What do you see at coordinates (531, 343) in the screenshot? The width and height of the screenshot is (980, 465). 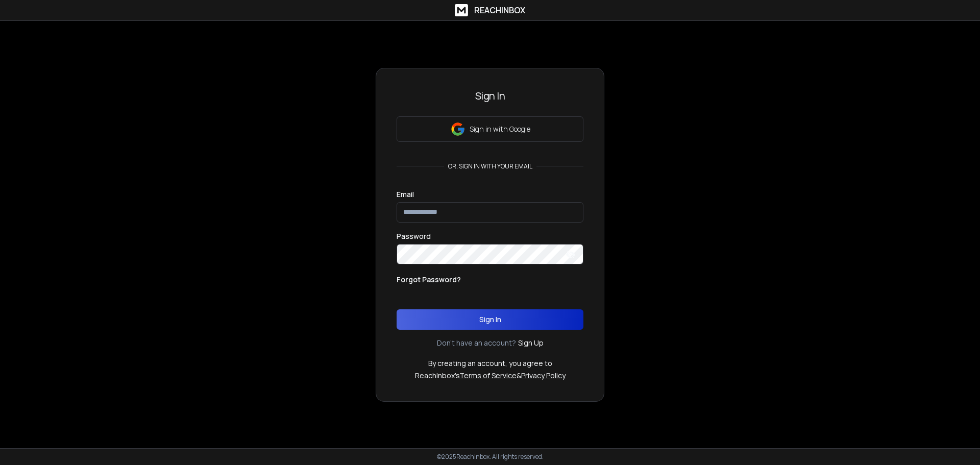 I see `a: Sign Up` at bounding box center [531, 343].